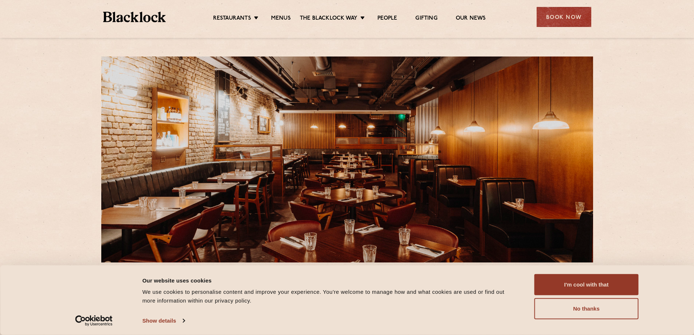 Image resolution: width=694 pixels, height=335 pixels. I want to click on a: Gifting, so click(426, 19).